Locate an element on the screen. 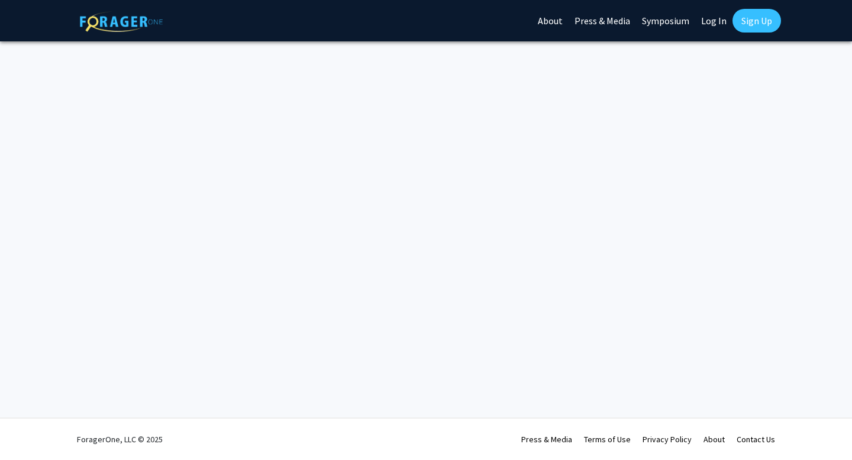 Image resolution: width=852 pixels, height=460 pixels. a: About is located at coordinates (714, 440).